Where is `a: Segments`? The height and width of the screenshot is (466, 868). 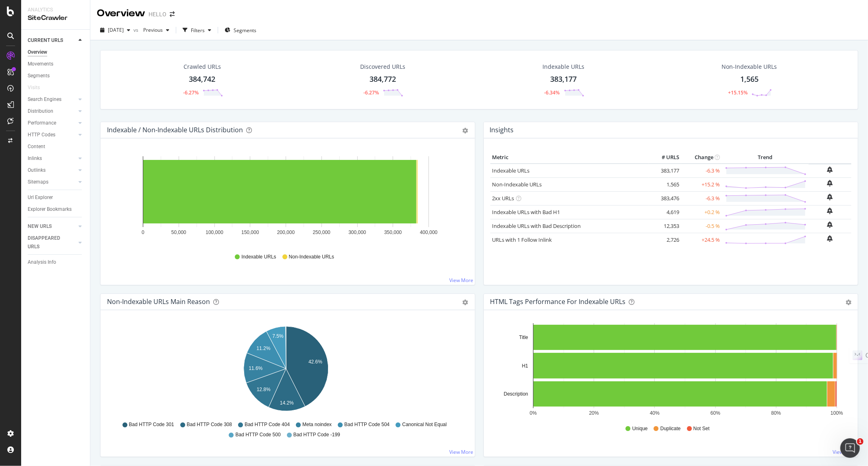 a: Segments is located at coordinates (56, 76).